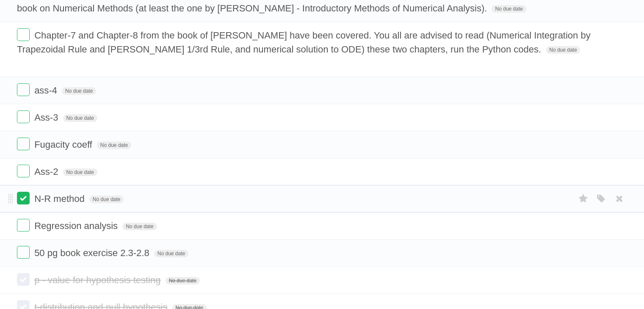 Image resolution: width=644 pixels, height=309 pixels. I want to click on span: p - value for hypothesis testing, so click(98, 280).